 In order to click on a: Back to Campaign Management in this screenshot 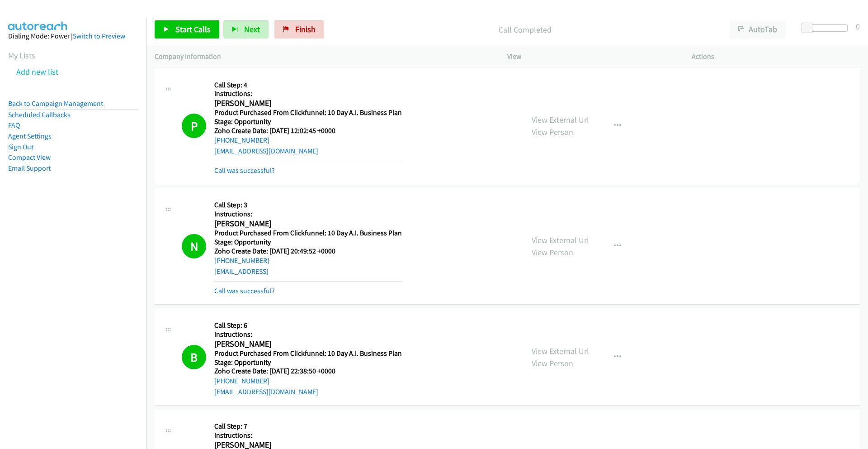, I will do `click(55, 103)`.